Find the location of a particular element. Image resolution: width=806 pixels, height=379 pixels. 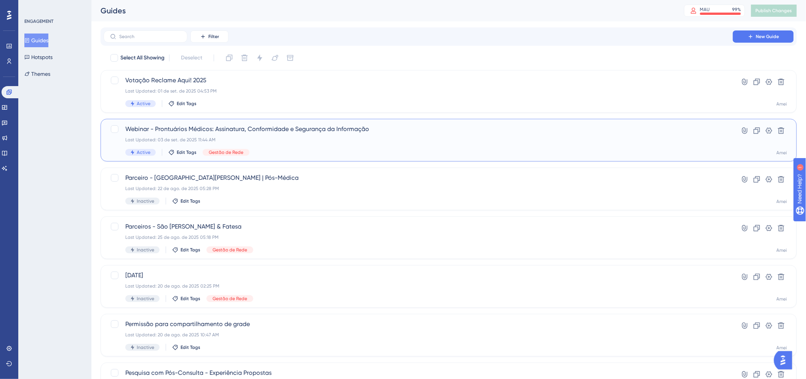

button: Deselect is located at coordinates (192, 58).